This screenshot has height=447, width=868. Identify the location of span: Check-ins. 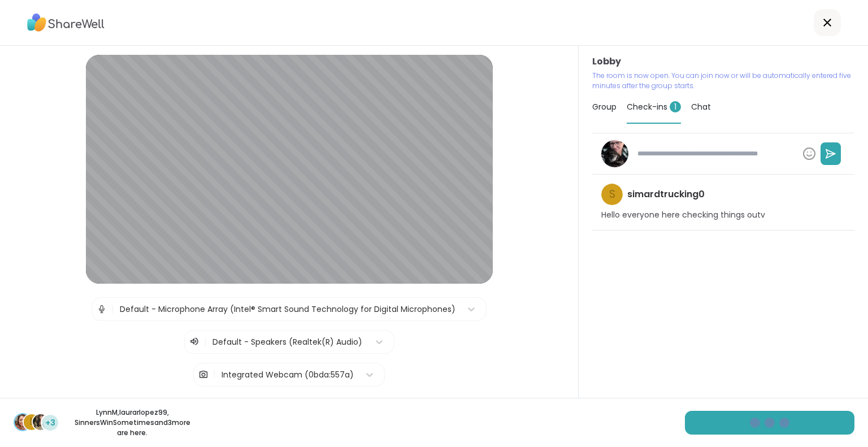
(654, 107).